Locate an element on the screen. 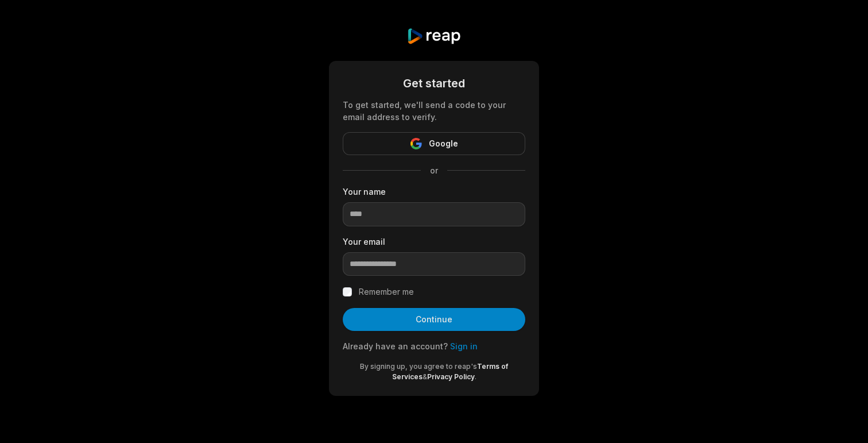  img: reap is located at coordinates (434, 36).